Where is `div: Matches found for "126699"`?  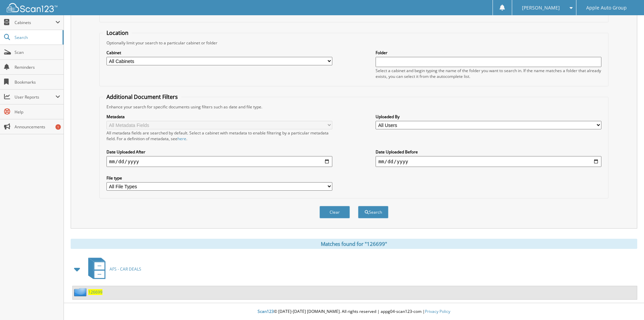
div: Matches found for "126699" is located at coordinates (354, 244).